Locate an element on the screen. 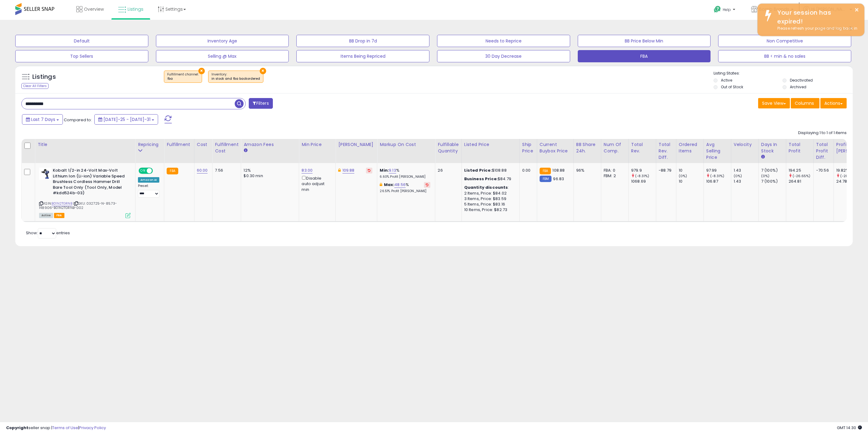  div: Your session has expired! is located at coordinates (816, 17).